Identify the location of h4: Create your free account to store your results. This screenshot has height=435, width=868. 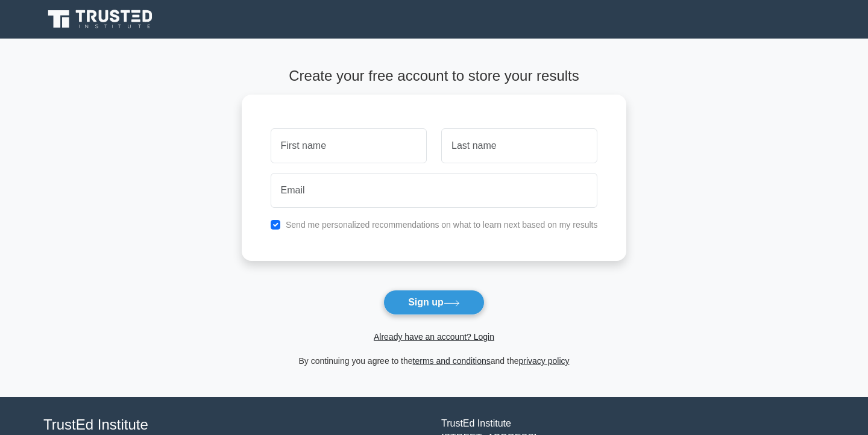
(434, 76).